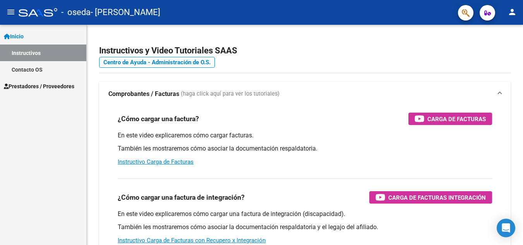 The width and height of the screenshot is (523, 245). Describe the element at coordinates (512, 12) in the screenshot. I see `mat-icon: person` at that location.